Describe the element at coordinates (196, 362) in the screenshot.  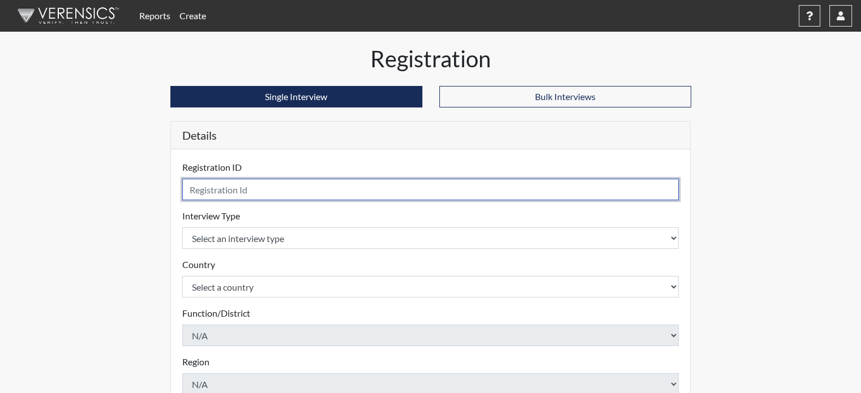
I see `label: Region` at that location.